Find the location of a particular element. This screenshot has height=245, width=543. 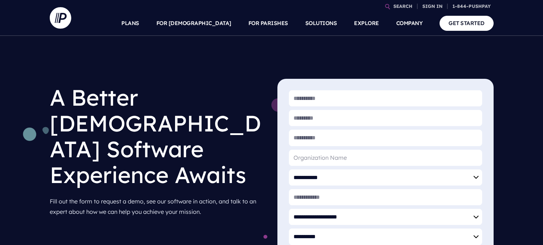

input: Organization Name is located at coordinates (386, 158).